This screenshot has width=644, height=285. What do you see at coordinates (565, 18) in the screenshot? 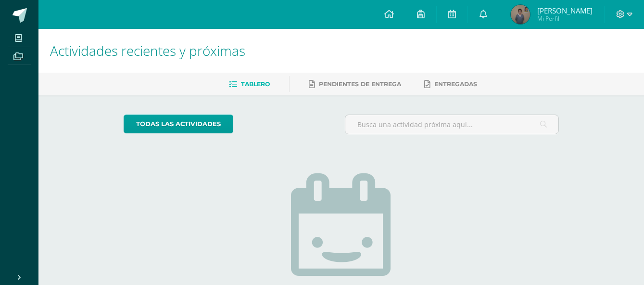
I see `span: Mi Perfil` at bounding box center [565, 18].